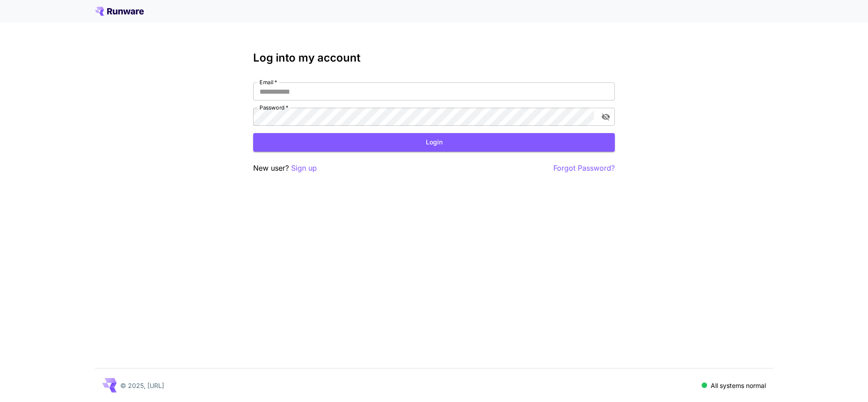 Image resolution: width=868 pixels, height=402 pixels. Describe the element at coordinates (274, 107) in the screenshot. I see `label: Password` at that location.